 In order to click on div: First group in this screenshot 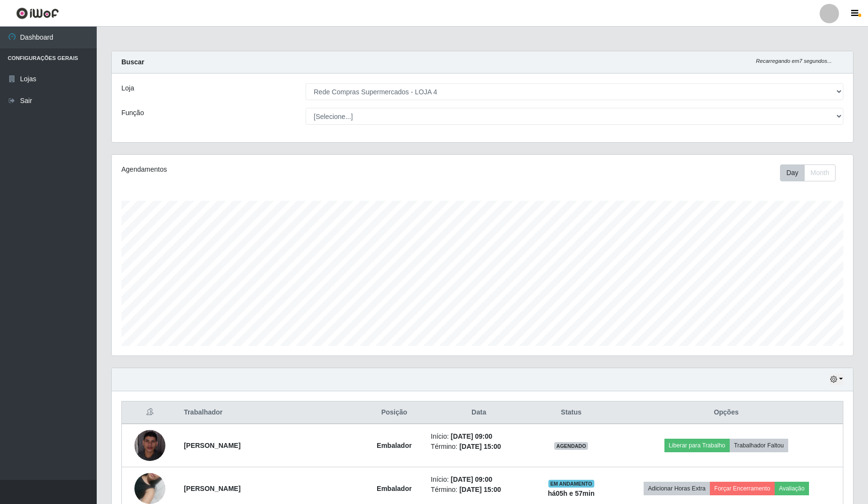, I will do `click(807, 173)`.